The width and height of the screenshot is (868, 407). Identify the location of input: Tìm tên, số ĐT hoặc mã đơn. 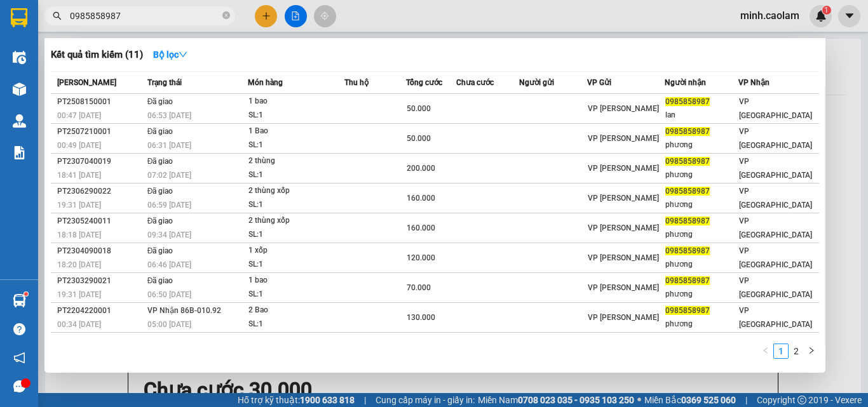
(145, 16).